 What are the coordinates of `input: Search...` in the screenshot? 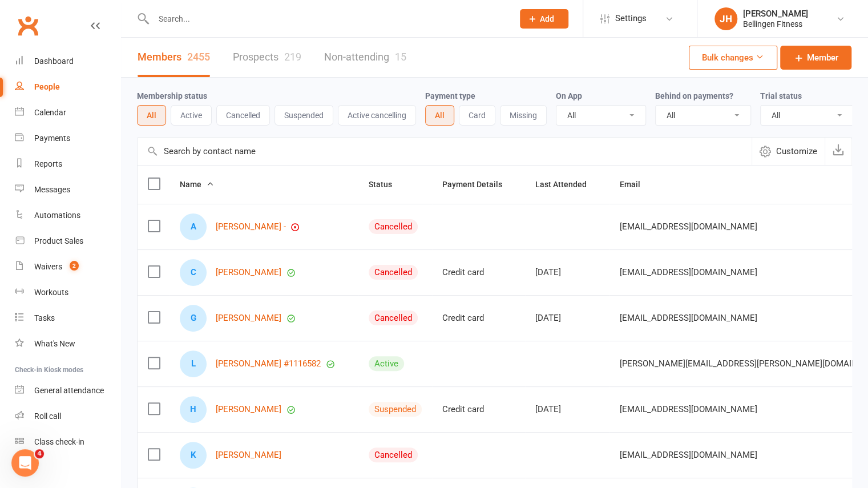 It's located at (328, 18).